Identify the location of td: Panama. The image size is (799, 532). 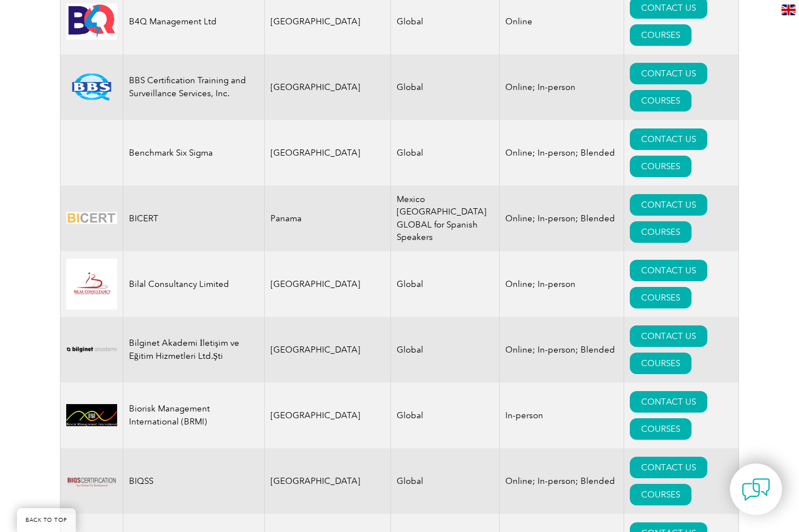
(328, 219).